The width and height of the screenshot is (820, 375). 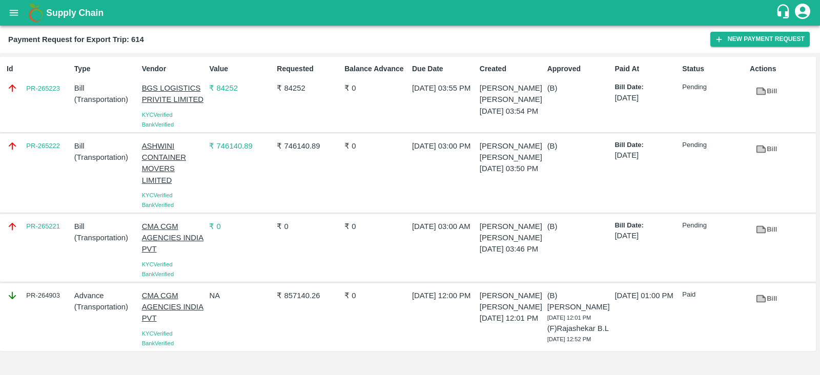 I want to click on p: Requested, so click(x=309, y=69).